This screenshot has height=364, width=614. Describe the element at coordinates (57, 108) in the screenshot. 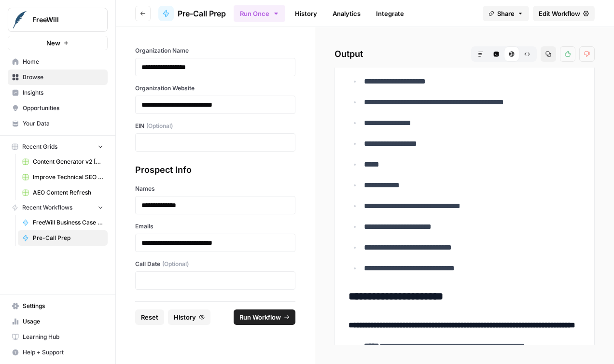

I see `a: Opportunities` at that location.